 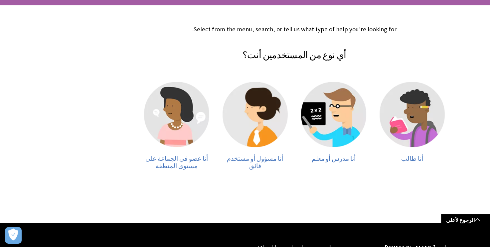 What do you see at coordinates (177, 162) in the screenshot?
I see `span: أنا عضو في الجماعة على مستوى المنطقة` at bounding box center [177, 162].